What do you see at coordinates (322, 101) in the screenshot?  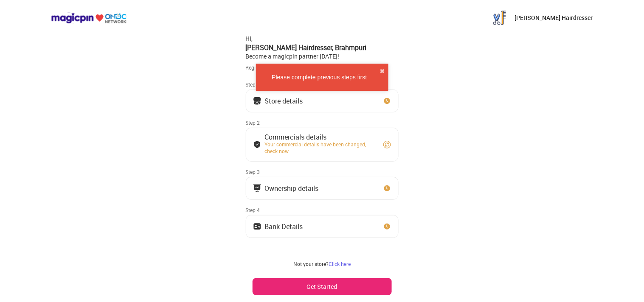 I see `button: Store details` at bounding box center [322, 101].